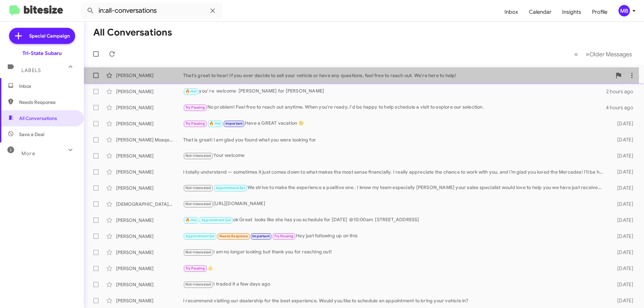  Describe the element at coordinates (397, 75) in the screenshot. I see `div: That's great to hear! If you ever decide to sell your vehicle or have any questions, feel free to...` at that location.